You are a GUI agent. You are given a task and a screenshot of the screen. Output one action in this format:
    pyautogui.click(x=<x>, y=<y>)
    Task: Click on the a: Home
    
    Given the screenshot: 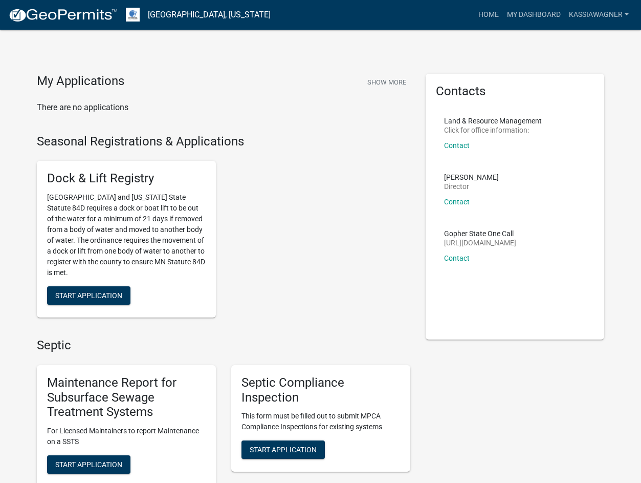 What is the action you would take?
    pyautogui.click(x=489, y=15)
    